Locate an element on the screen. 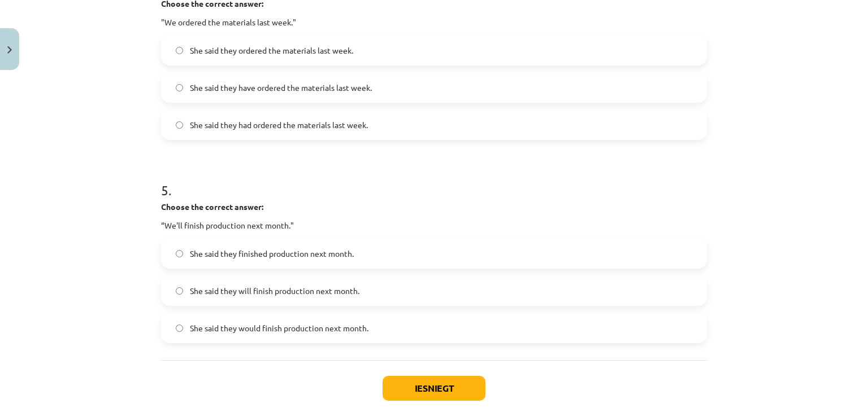 The height and width of the screenshot is (412, 868). input: She said they would finish production next month. is located at coordinates (179, 328).